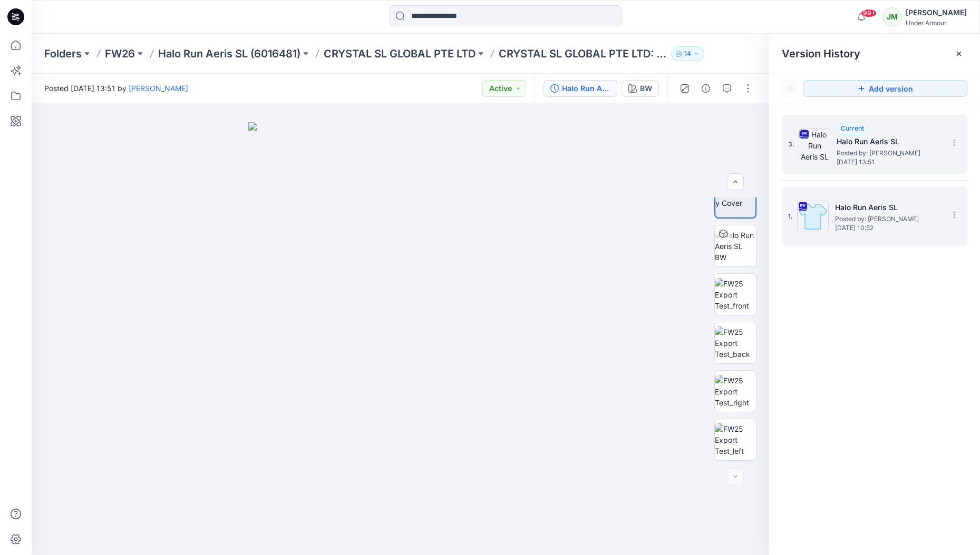 Image resolution: width=980 pixels, height=555 pixels. I want to click on div: Under Armour, so click(936, 23).